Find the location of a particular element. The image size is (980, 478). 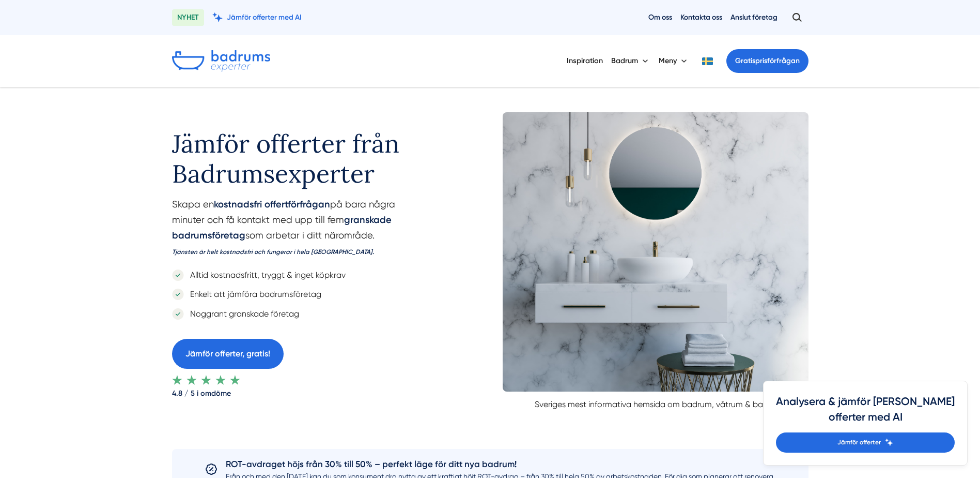

span: NYHET is located at coordinates (188, 18).